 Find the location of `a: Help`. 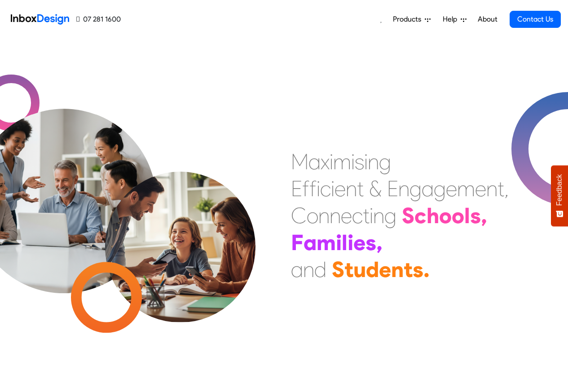

a: Help is located at coordinates (454, 19).